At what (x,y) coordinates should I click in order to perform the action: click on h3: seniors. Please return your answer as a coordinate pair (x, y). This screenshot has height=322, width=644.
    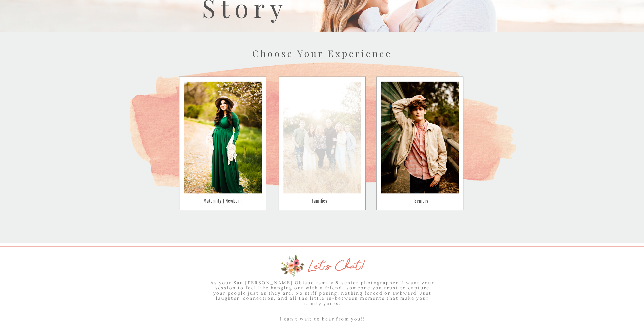
    Looking at the image, I should click on (421, 201).